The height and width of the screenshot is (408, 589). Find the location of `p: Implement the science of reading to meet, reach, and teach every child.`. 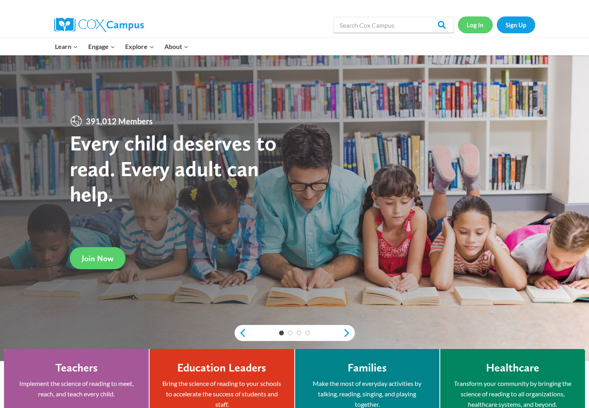

p: Implement the science of reading to meet, reach, and teach every child. is located at coordinates (76, 388).